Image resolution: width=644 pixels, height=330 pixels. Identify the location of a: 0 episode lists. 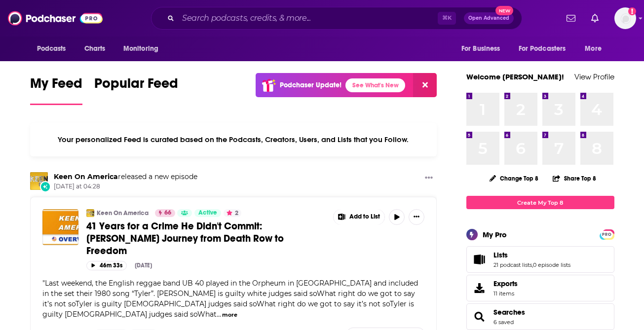
(552, 265).